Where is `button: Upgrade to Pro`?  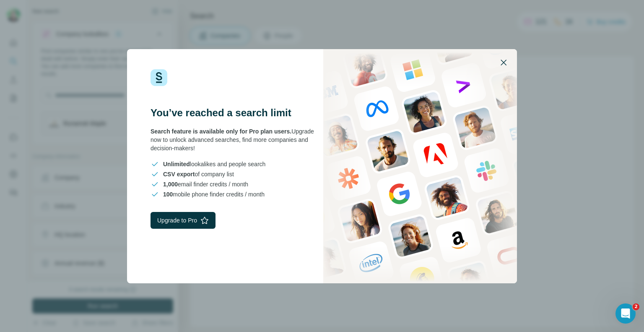 button: Upgrade to Pro is located at coordinates (183, 220).